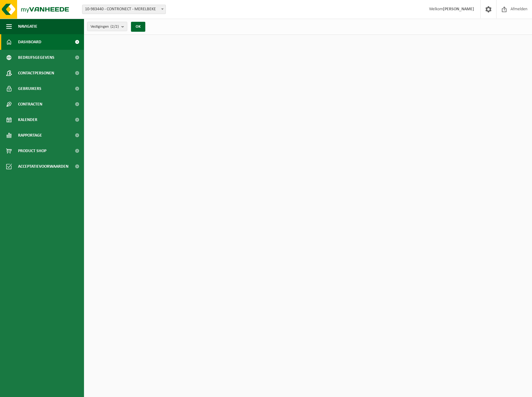 The image size is (532, 397). I want to click on span: Vestigingen, so click(105, 27).